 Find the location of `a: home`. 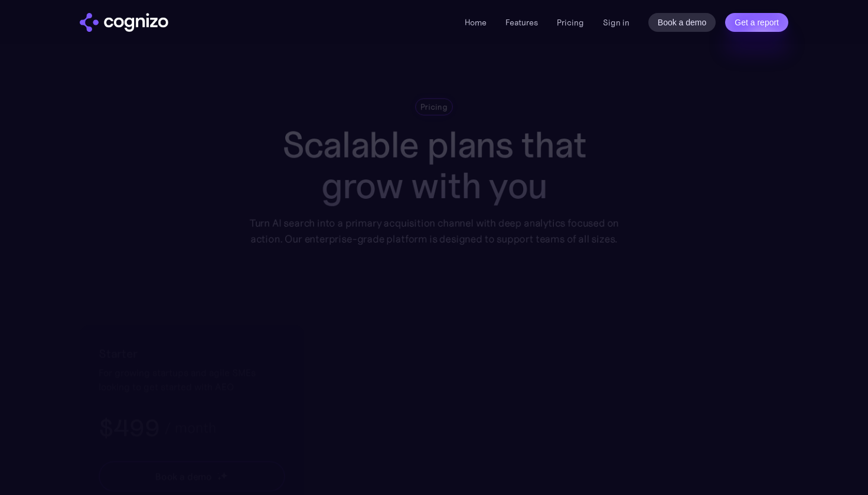

a: home is located at coordinates (124, 23).